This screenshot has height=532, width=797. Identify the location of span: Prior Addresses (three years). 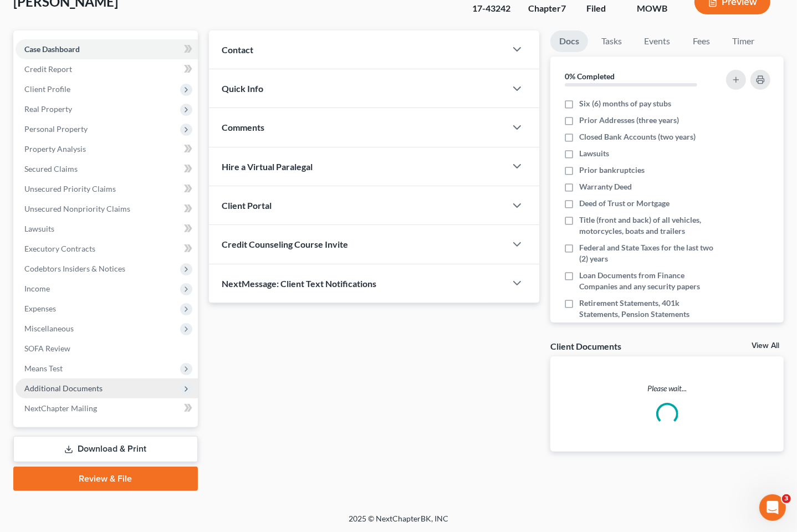
(629, 120).